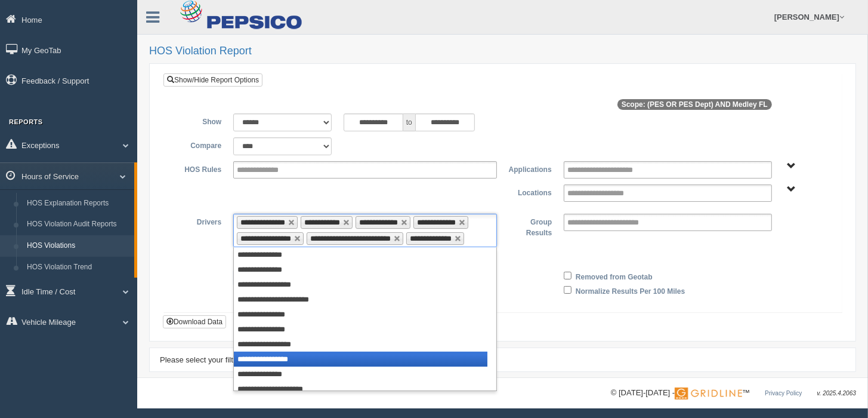 The width and height of the screenshot is (868, 418). What do you see at coordinates (301, 359) in the screenshot?
I see `span: Please select your filter options above and click "Apply Filters" to view your report.` at bounding box center [301, 359].